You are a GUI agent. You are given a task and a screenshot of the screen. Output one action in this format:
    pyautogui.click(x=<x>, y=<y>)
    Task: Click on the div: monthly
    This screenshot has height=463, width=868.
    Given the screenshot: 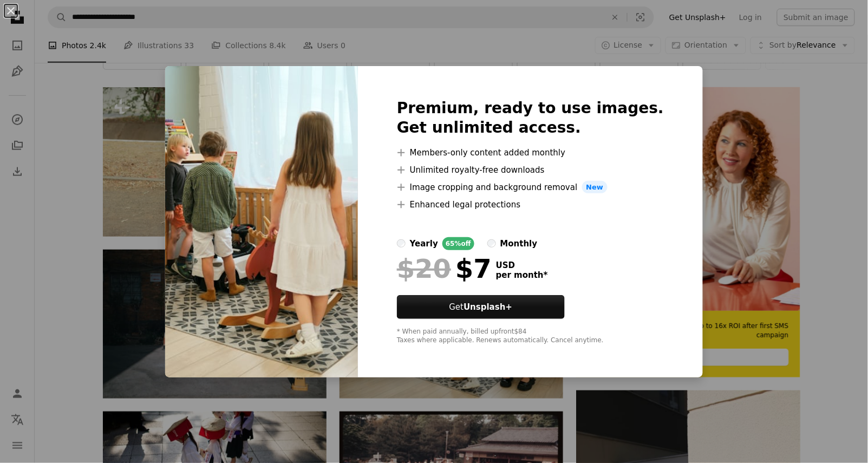 What is the action you would take?
    pyautogui.click(x=519, y=244)
    